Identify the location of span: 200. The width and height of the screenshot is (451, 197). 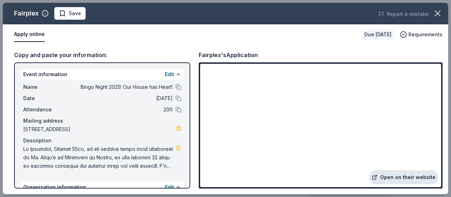
(122, 110).